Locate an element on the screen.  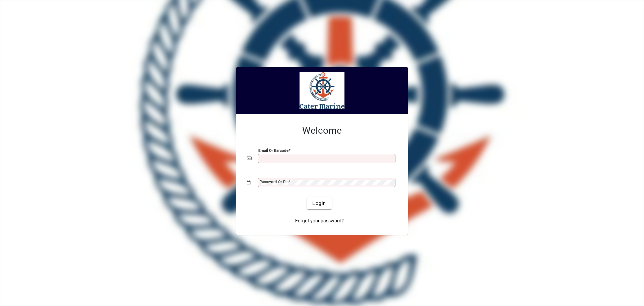
span: Login is located at coordinates (319, 203).